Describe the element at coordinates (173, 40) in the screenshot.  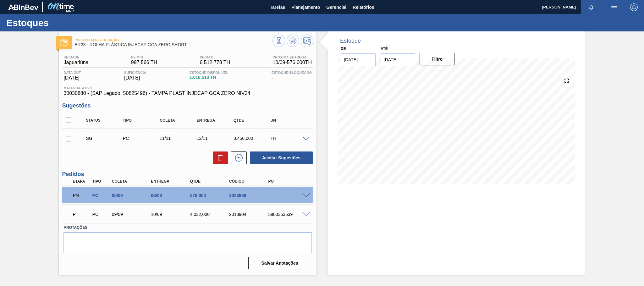
I see `span: Pedido em Negociação` at that location.